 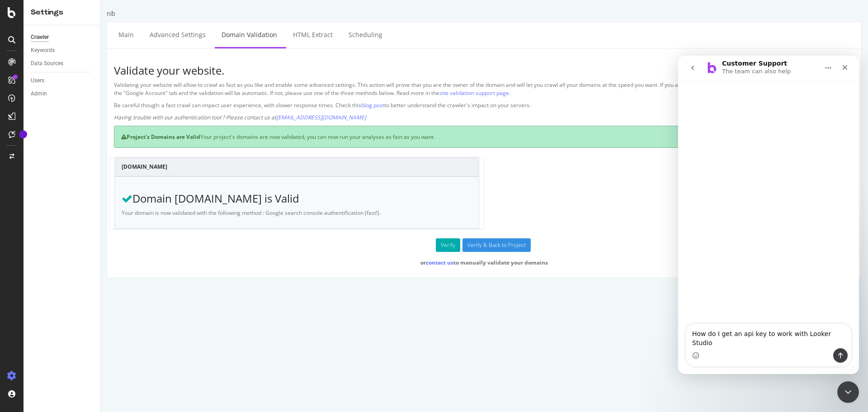 I want to click on div: Admin, so click(x=39, y=94).